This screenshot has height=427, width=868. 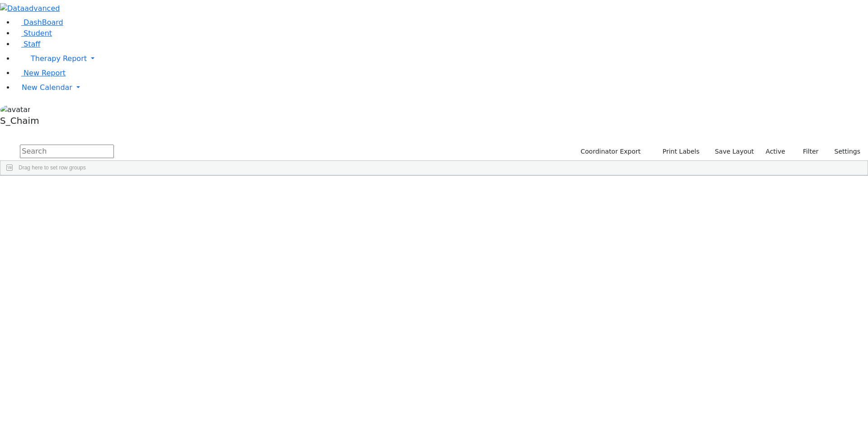 What do you see at coordinates (678, 151) in the screenshot?
I see `button: Print Labels` at bounding box center [678, 151].